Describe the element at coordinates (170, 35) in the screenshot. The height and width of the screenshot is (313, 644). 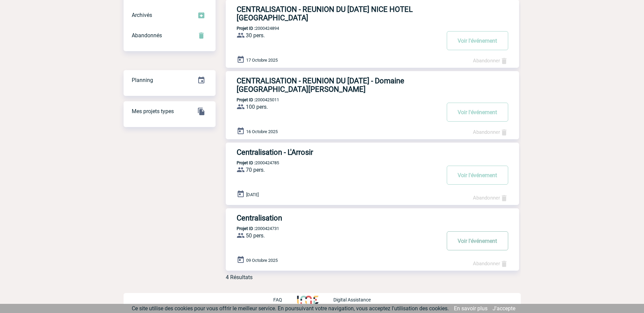
I see `div: Retrouvez ici tous vos événements annulés` at that location.